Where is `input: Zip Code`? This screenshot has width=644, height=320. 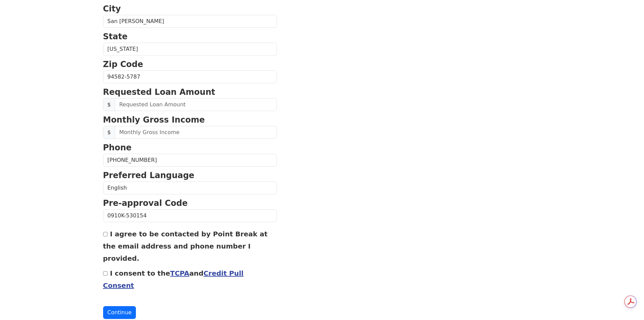 input: Zip Code is located at coordinates (190, 77).